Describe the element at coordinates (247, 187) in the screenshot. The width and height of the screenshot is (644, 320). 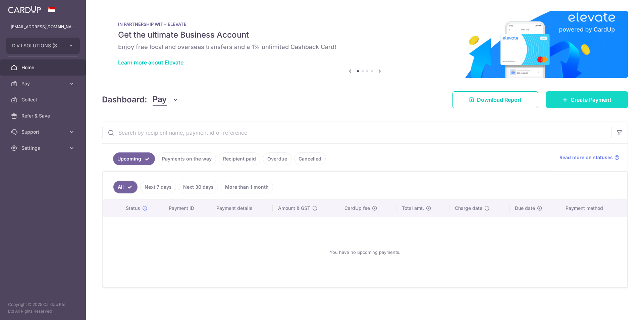
I see `a: More than 1 month` at that location.